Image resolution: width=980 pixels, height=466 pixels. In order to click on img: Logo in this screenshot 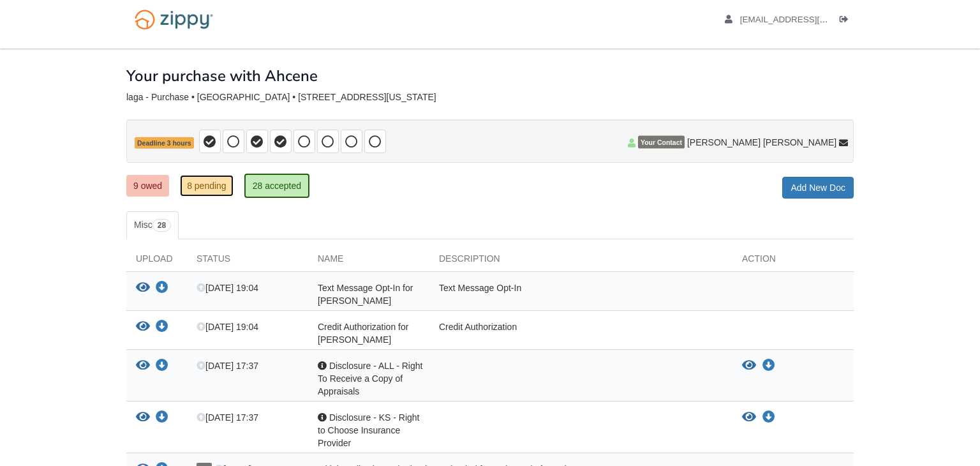, I will do `click(174, 19)`.